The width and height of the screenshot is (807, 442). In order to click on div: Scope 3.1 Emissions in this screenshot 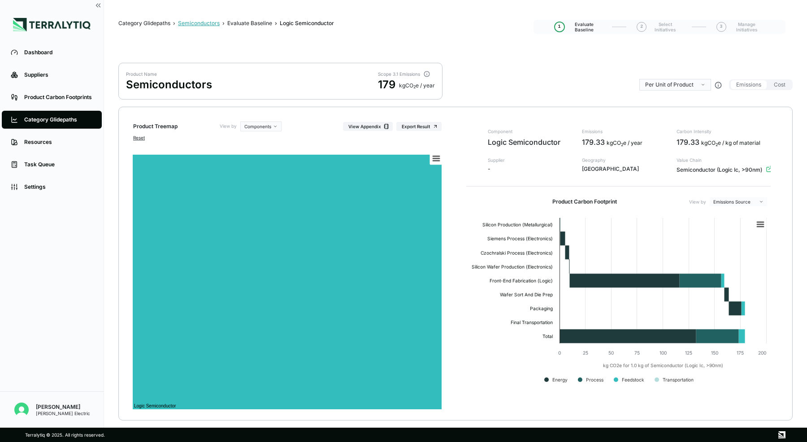, I will do `click(400, 74)`.